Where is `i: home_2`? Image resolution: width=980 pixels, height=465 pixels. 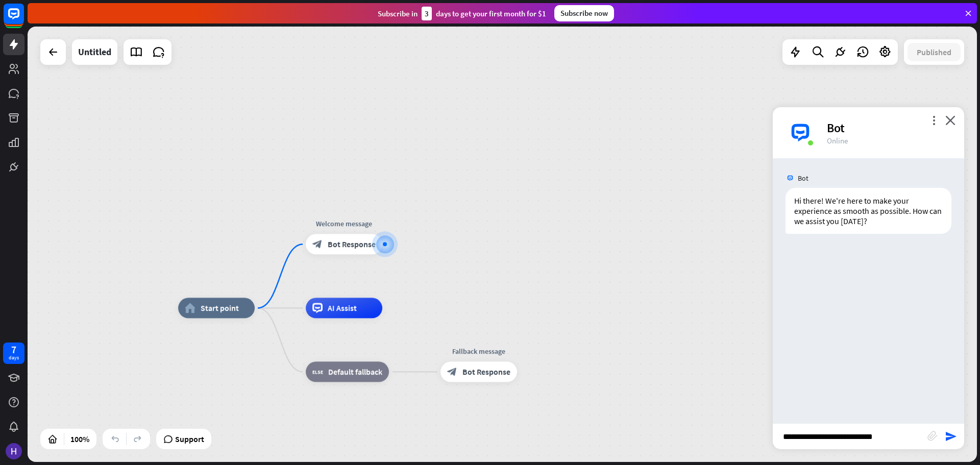
i: home_2 is located at coordinates (190, 308).